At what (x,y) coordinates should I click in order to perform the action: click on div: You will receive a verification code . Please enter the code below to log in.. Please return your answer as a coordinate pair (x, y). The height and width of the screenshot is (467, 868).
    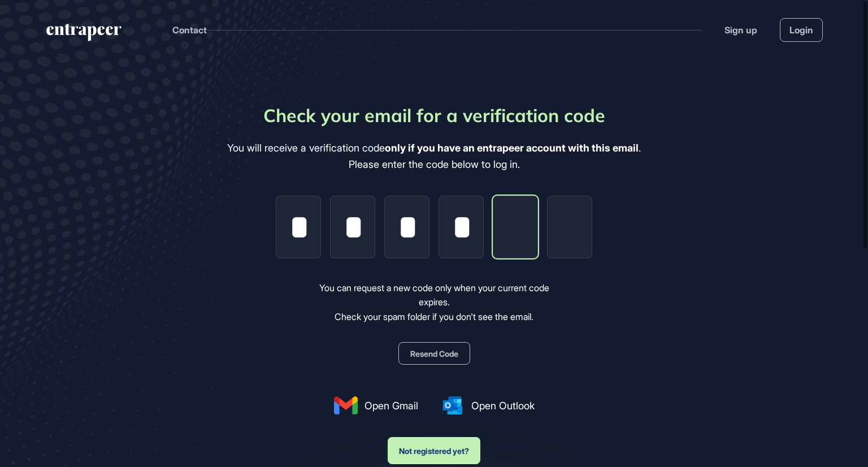
    Looking at the image, I should click on (434, 156).